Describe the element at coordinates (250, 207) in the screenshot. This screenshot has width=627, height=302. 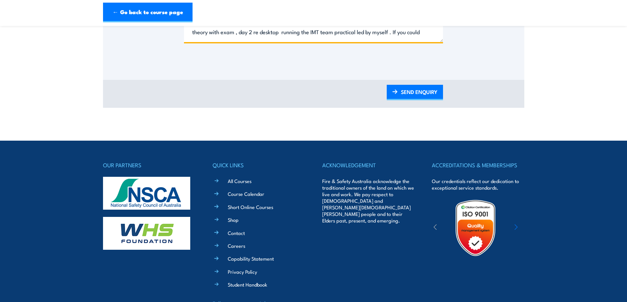
I see `a: Short Online Courses` at that location.